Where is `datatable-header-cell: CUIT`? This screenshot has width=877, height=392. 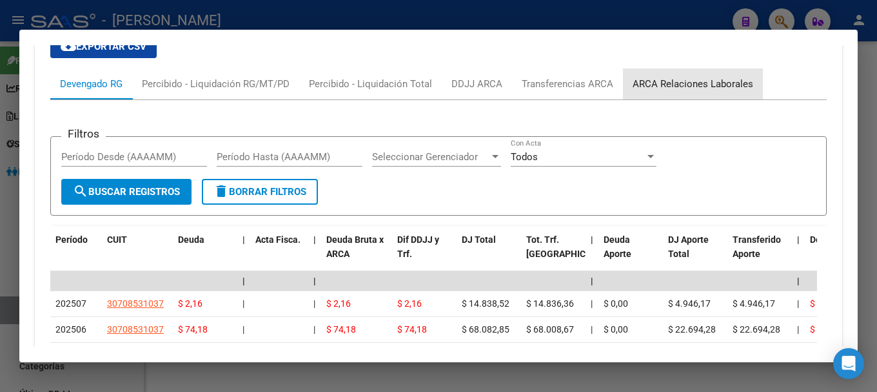
datatable-header-cell: CUIT is located at coordinates (137, 254).